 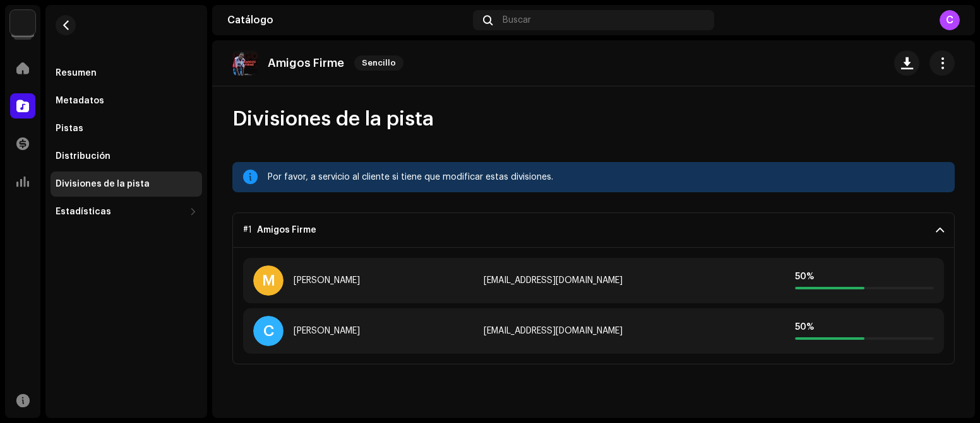 What do you see at coordinates (76, 73) in the screenshot?
I see `div: Resumen` at bounding box center [76, 73].